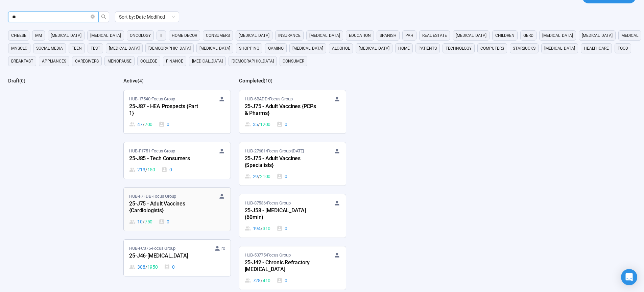 The height and width of the screenshot is (292, 644). I want to click on div: 308, so click(143, 267).